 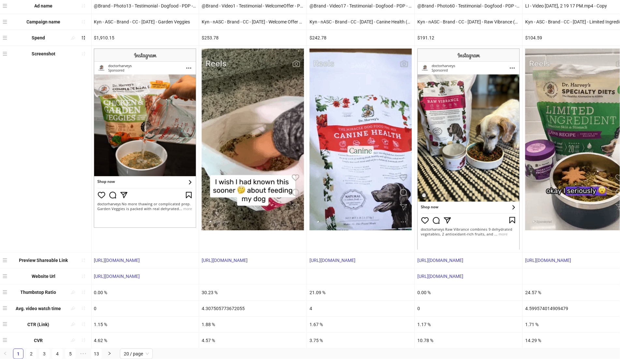 I want to click on a: 4, so click(x=57, y=354).